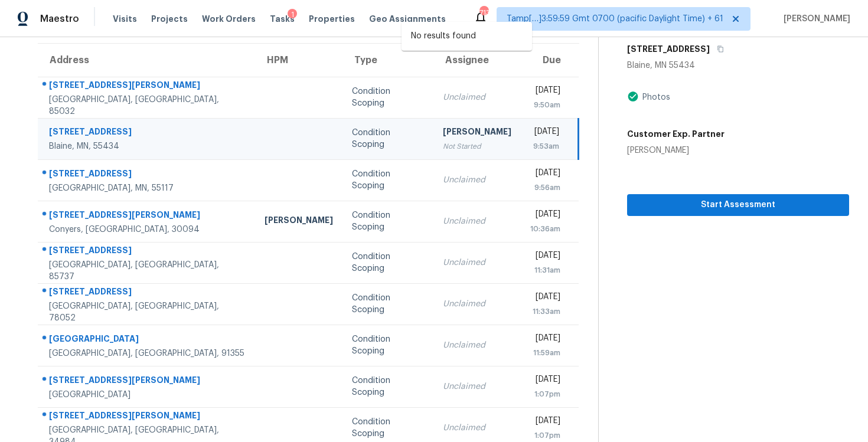 The width and height of the screenshot is (868, 442). I want to click on img: Artifact Present Icon, so click(633, 96).